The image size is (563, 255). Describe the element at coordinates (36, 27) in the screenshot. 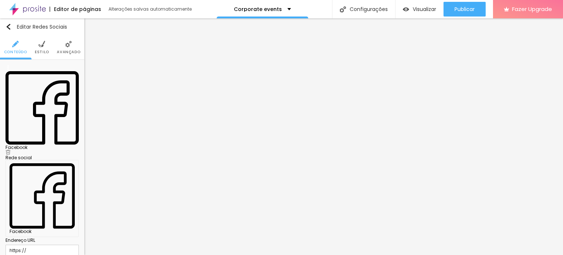

I see `div: Editar Redes Sociais` at that location.